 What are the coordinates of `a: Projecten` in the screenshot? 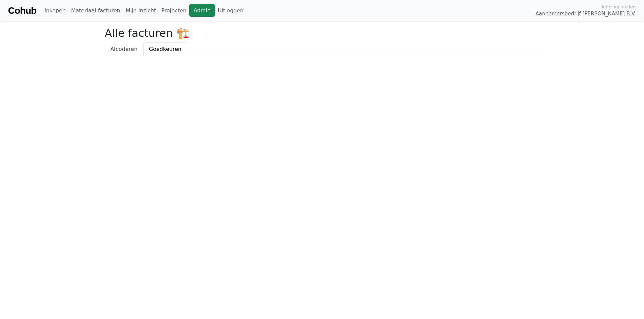 It's located at (174, 11).